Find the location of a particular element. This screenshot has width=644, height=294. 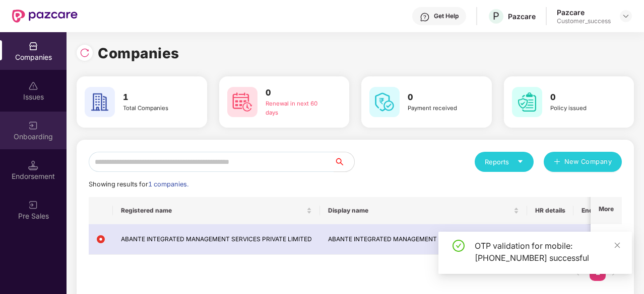

th: More is located at coordinates (606, 211).